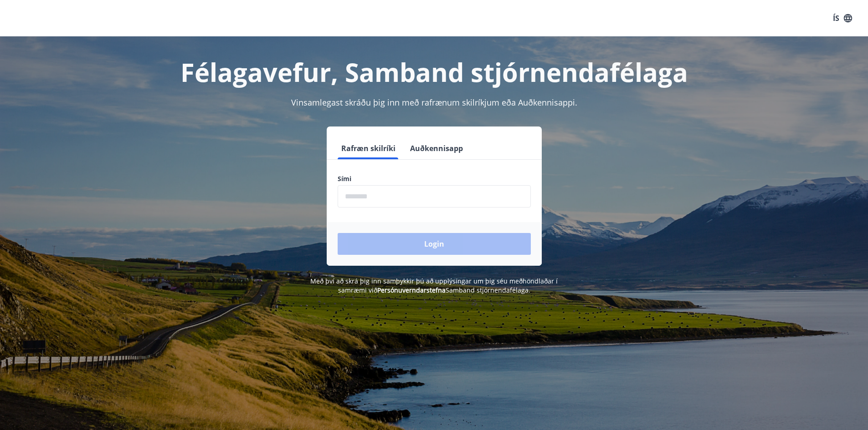 The image size is (868, 430). What do you see at coordinates (368, 149) in the screenshot?
I see `button: Rafræn skilríki` at bounding box center [368, 149].